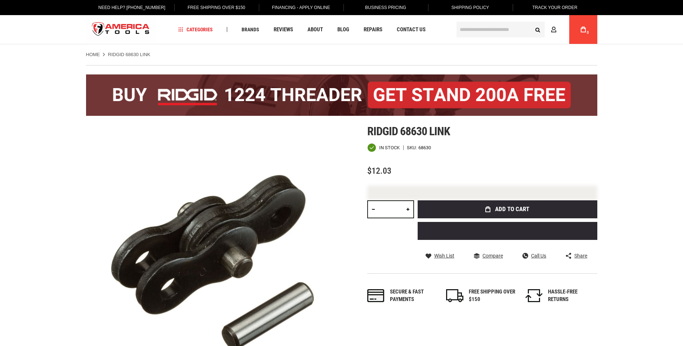  I want to click on img: BOGO: Buy the RIDGID® 1224 Threader (26092), get the 92467 200A Stand FREE!, so click(342, 95).